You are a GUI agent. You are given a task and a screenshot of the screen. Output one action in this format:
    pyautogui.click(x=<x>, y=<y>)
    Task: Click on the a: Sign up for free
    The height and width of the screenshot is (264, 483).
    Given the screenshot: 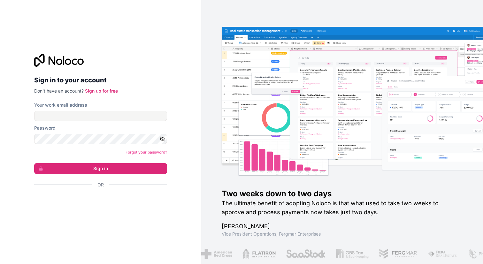 What is the action you would take?
    pyautogui.click(x=101, y=91)
    